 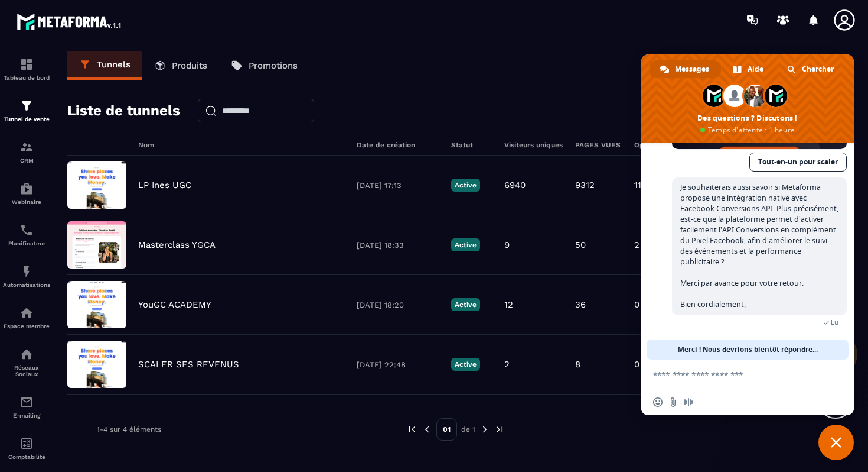 I want to click on span: Messages, so click(x=692, y=69).